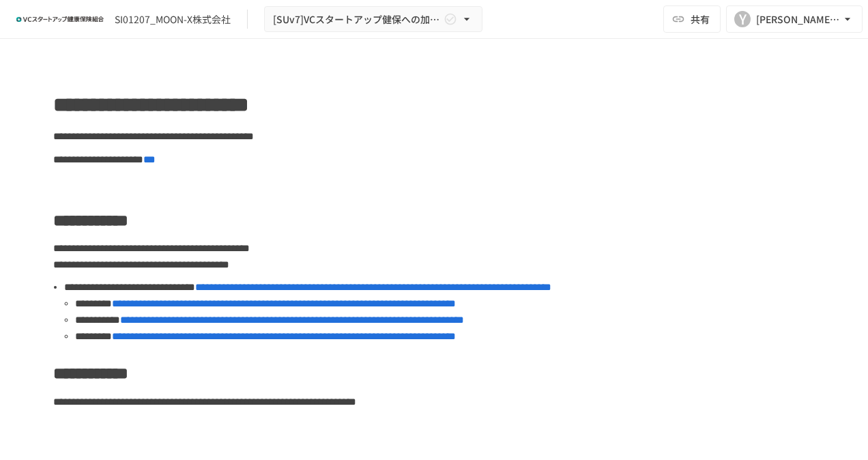 Image resolution: width=868 pixels, height=460 pixels. What do you see at coordinates (373, 19) in the screenshot?
I see `button: [SUv7]VCスタートアップ健保への加入申請手続き` at bounding box center [373, 19].